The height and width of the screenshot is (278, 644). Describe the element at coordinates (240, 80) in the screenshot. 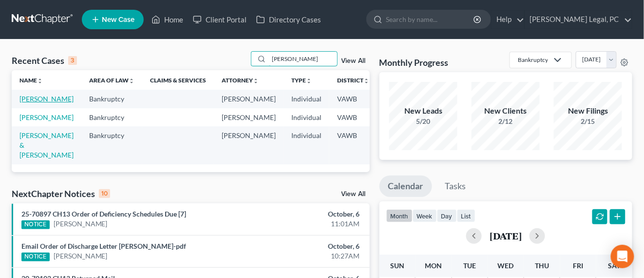

I see `a: Attorneyunfold_more` at that location.